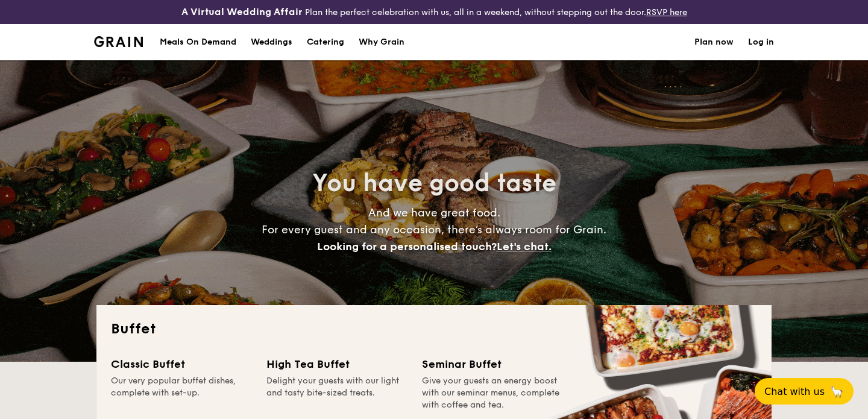  What do you see at coordinates (524, 246) in the screenshot?
I see `span: Let's chat.` at bounding box center [524, 246].